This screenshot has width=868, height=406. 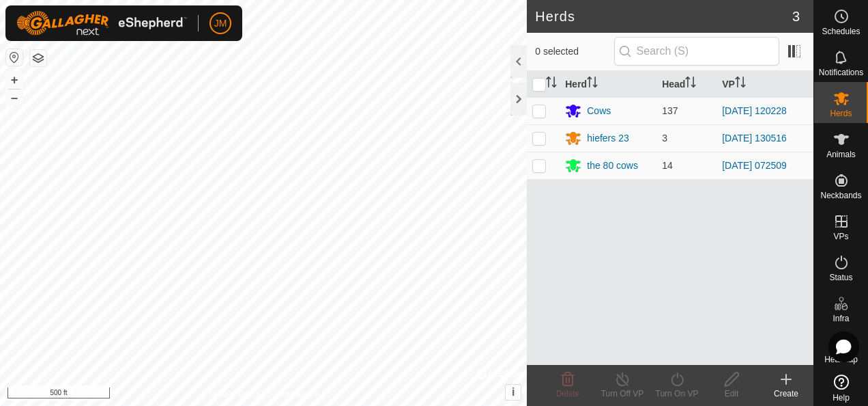 What do you see at coordinates (39, 58) in the screenshot?
I see `button: Map Layers` at bounding box center [39, 58].